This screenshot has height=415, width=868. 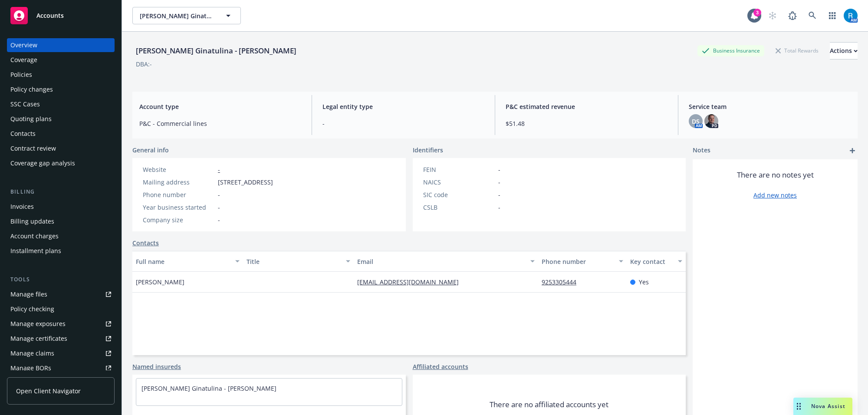 I want to click on div: Phone number, so click(x=178, y=194).